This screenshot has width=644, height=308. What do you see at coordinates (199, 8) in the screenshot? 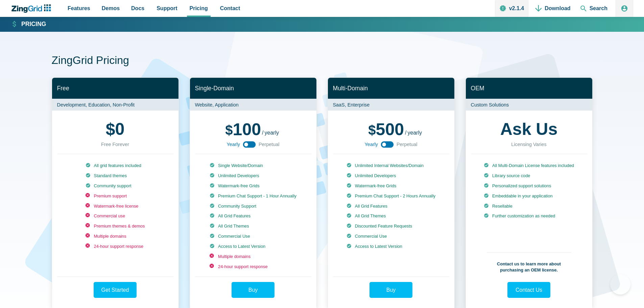
I see `span: Pricing` at bounding box center [199, 8].